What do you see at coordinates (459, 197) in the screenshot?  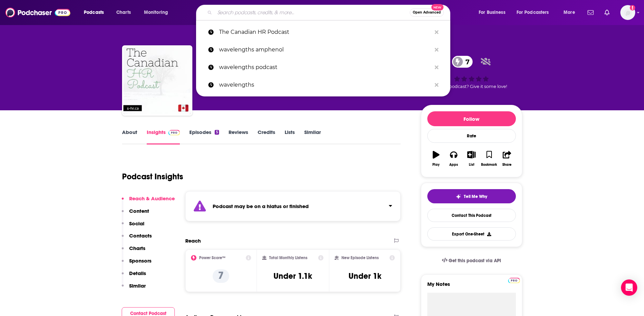 I see `img: tell me why sparkle` at bounding box center [459, 197].